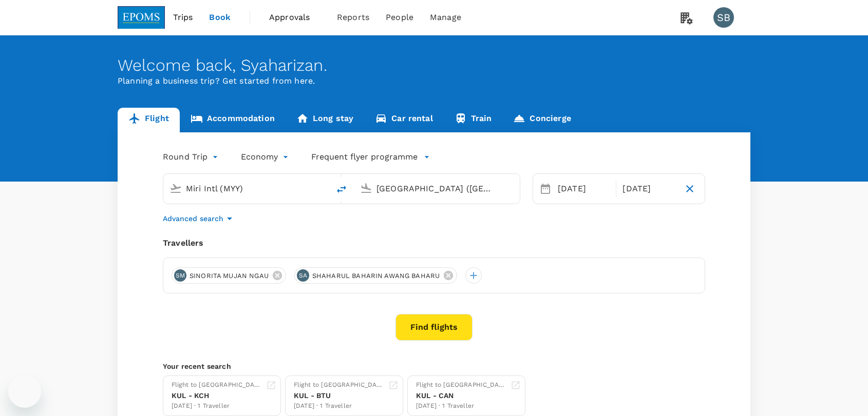 The height and width of the screenshot is (416, 868). What do you see at coordinates (434, 367) in the screenshot?
I see `p: Your recent search` at bounding box center [434, 367].